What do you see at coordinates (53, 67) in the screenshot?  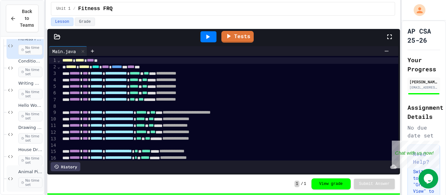 I see `div: 2` at bounding box center [53, 67].